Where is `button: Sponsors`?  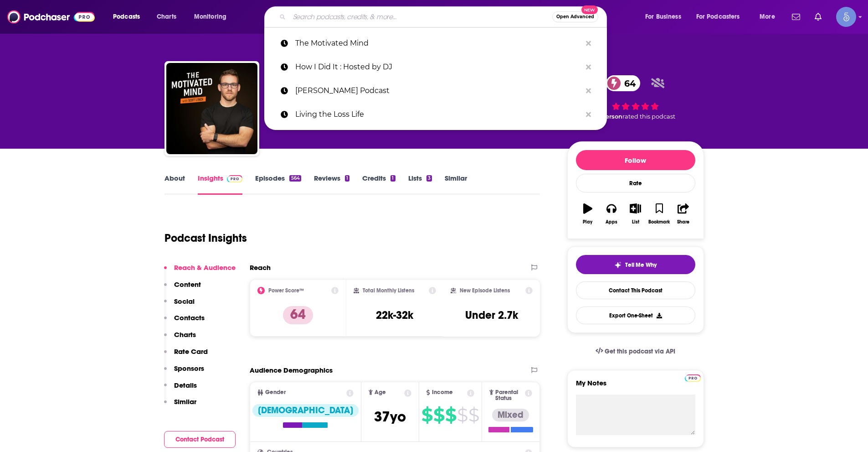
button: Sponsors is located at coordinates (184, 372).